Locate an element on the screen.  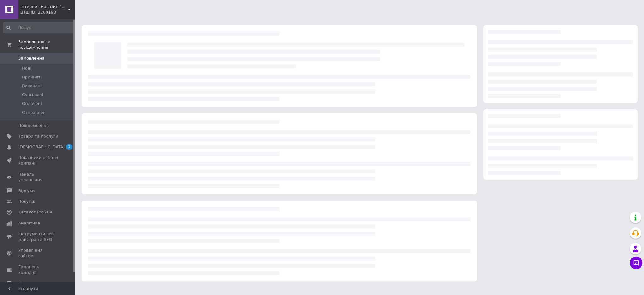
span: Прийняті is located at coordinates (32, 77).